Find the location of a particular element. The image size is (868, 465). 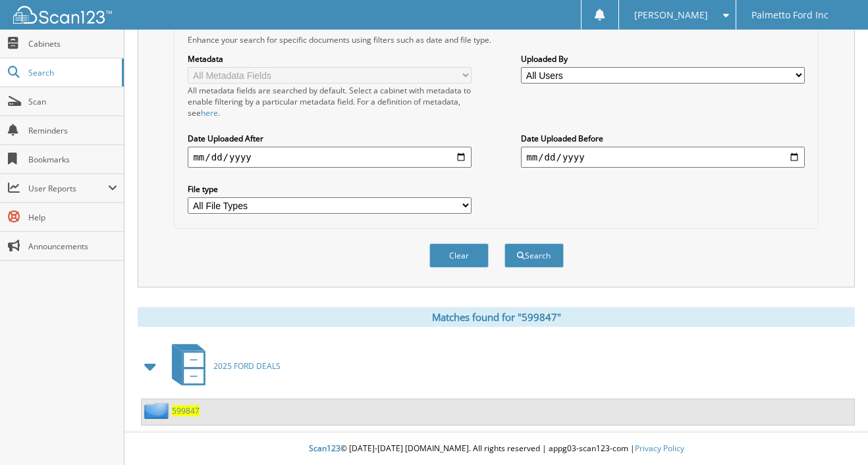

label: File type is located at coordinates (329, 189).